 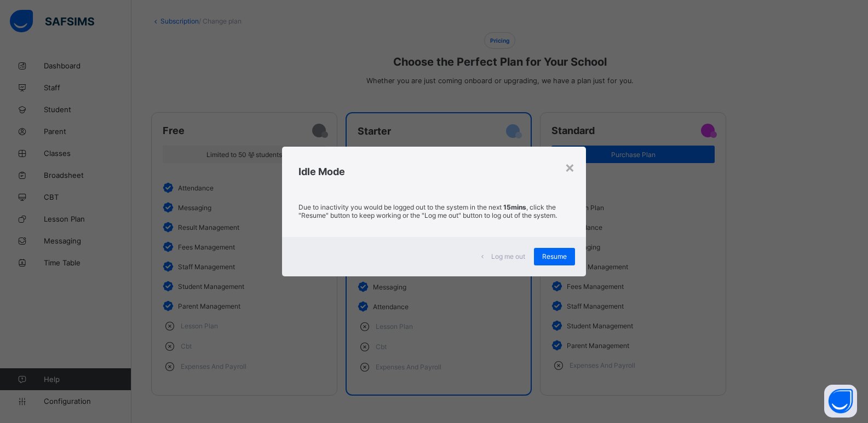 What do you see at coordinates (434, 212) in the screenshot?
I see `p: Due to inactivity you would be logged out to the system in the next , click the "Resume" button t...` at bounding box center [434, 212].